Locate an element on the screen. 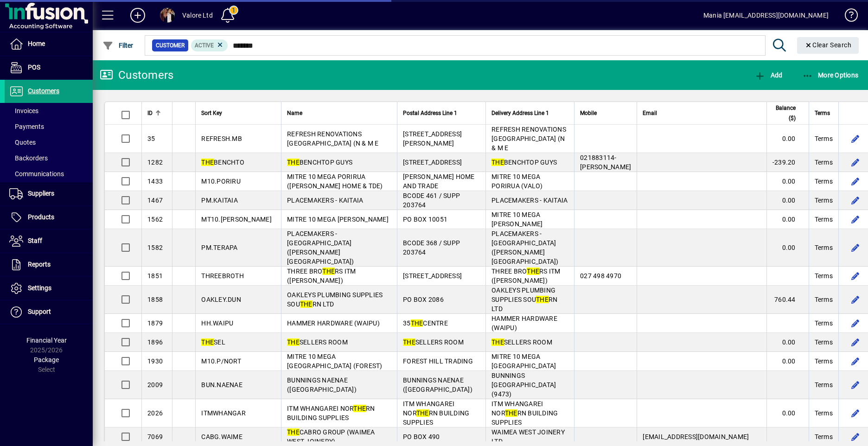 The height and width of the screenshot is (446, 868). span: 35 is located at coordinates (151, 139).